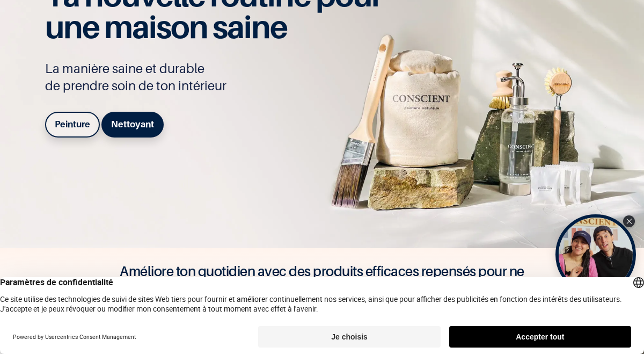  What do you see at coordinates (595, 254) in the screenshot?
I see `div: Tolstoy bubble widget` at bounding box center [595, 254].